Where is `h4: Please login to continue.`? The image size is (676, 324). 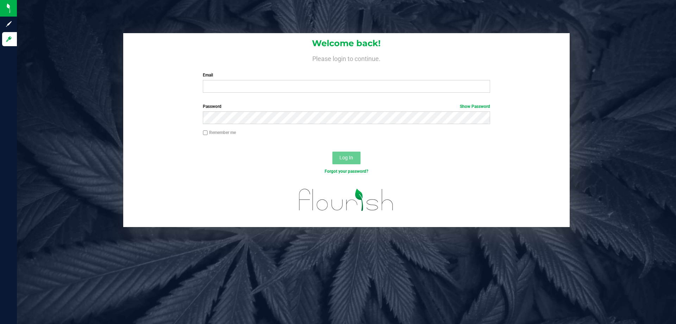
h4: Please login to continue. is located at coordinates (346, 58).